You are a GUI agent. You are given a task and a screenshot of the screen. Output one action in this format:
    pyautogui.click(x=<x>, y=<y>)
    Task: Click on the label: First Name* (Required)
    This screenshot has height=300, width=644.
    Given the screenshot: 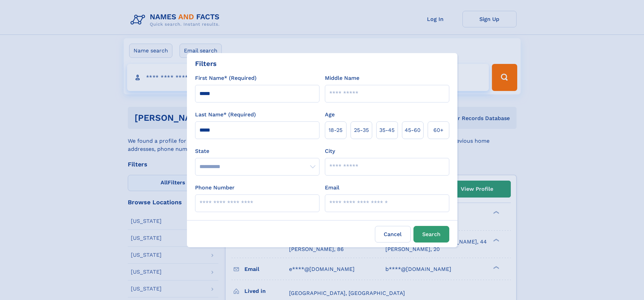 What is the action you would take?
    pyautogui.click(x=226, y=78)
    